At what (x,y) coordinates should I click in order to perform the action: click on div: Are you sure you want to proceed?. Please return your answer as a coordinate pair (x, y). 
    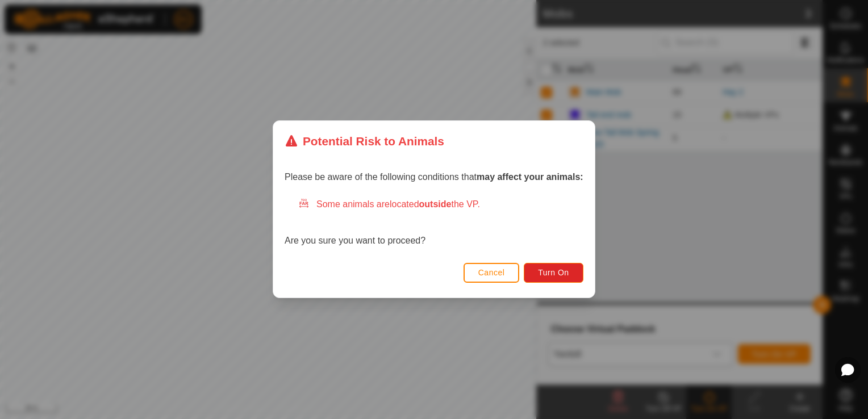
    Looking at the image, I should click on (434, 224).